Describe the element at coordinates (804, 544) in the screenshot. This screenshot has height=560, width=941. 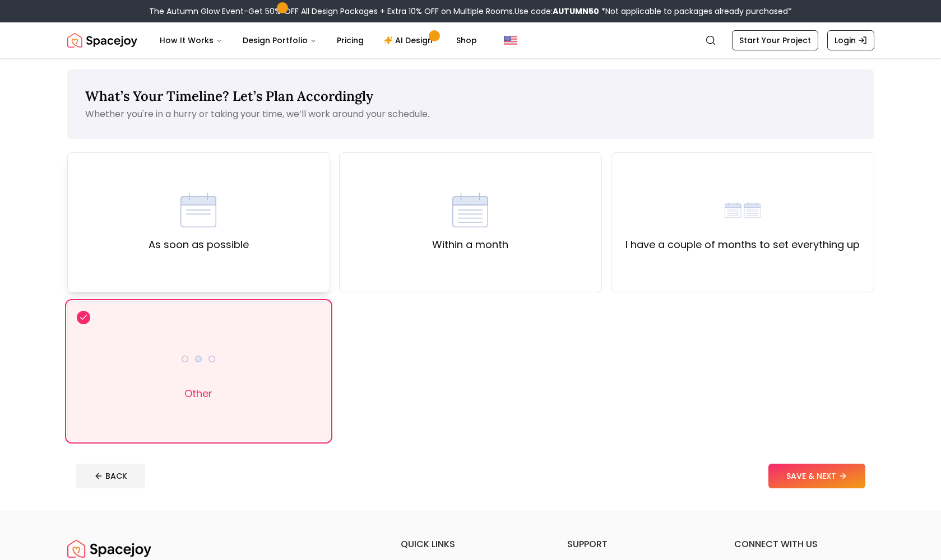
I see `h6: connect with us` at that location.